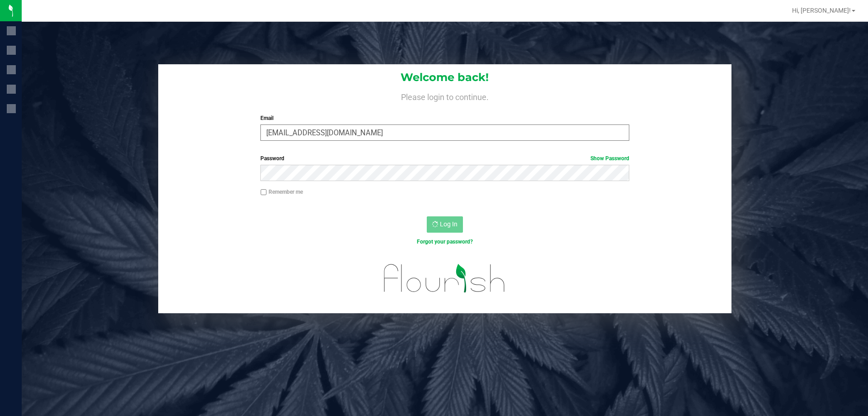  Describe the element at coordinates (264, 193) in the screenshot. I see `input: Remember me` at that location.